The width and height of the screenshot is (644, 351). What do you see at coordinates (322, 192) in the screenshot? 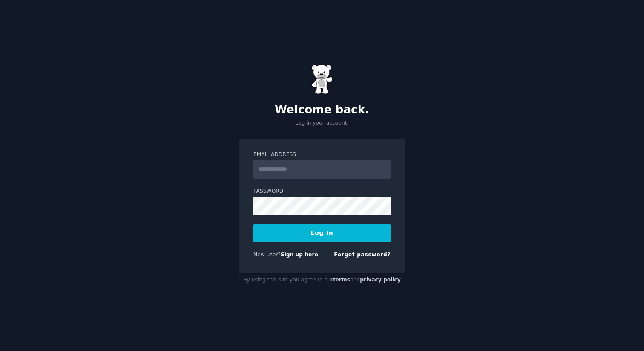
I see `label: Password` at bounding box center [322, 192].